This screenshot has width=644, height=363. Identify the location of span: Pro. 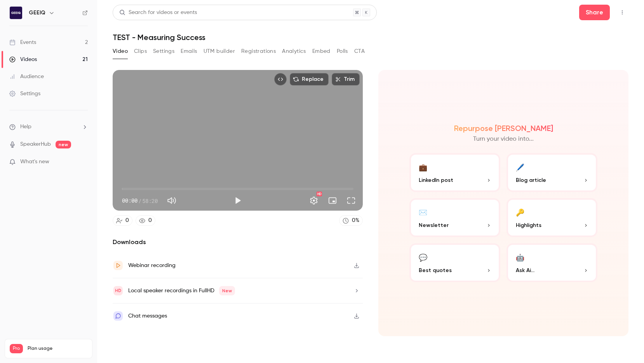
(16, 348).